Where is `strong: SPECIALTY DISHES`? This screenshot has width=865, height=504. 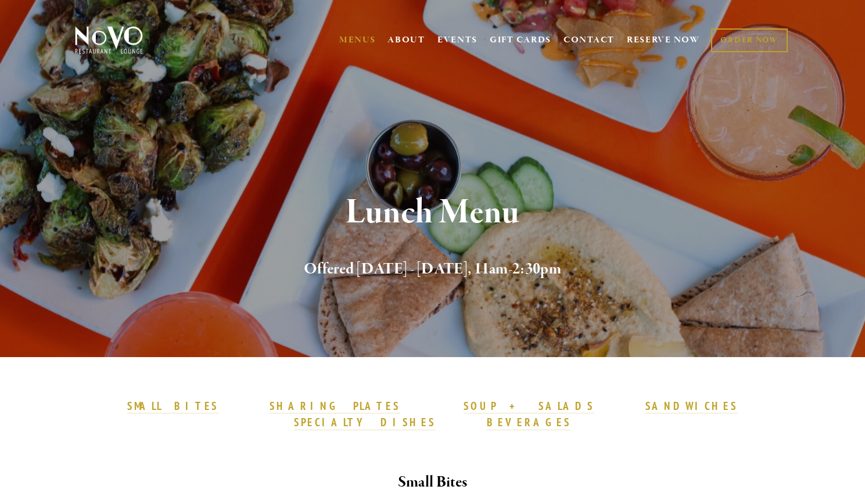 strong: SPECIALTY DISHES is located at coordinates (365, 423).